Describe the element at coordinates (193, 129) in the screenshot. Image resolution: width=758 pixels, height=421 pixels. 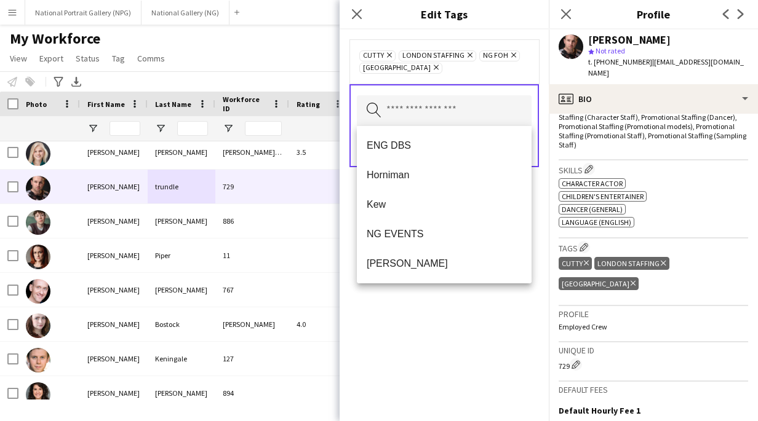
I see `input: Last Name Filter Input` at that location.